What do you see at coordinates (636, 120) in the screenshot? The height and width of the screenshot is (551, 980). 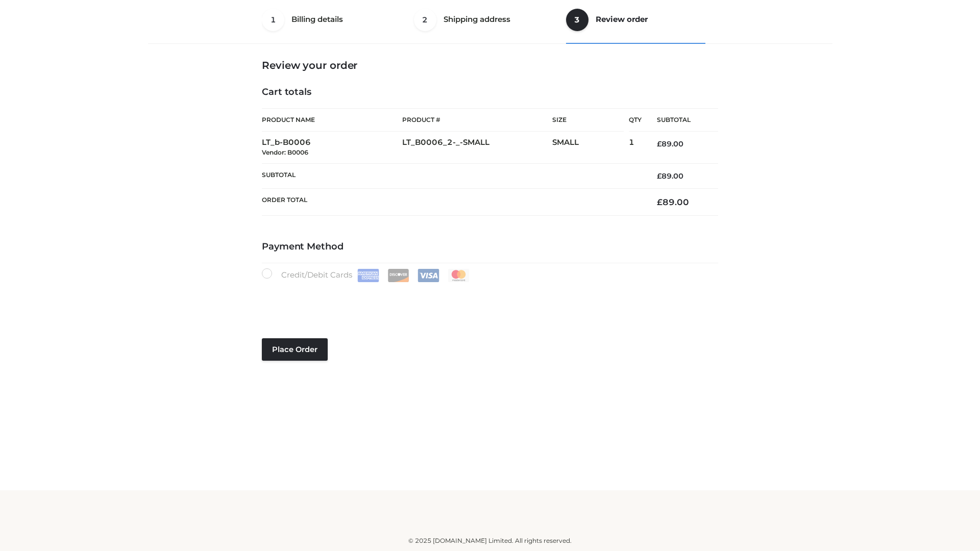 I see `th: Qty` at bounding box center [636, 120].